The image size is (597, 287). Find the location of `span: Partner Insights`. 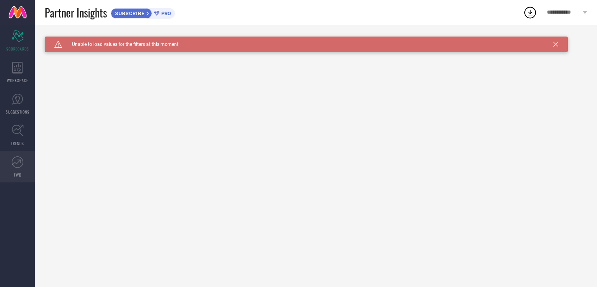

span: Partner Insights is located at coordinates (76, 12).